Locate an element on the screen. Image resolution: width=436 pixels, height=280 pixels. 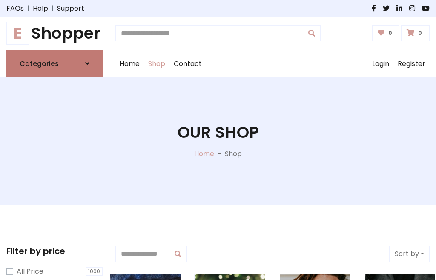
h1: Our Shop is located at coordinates (218, 132).